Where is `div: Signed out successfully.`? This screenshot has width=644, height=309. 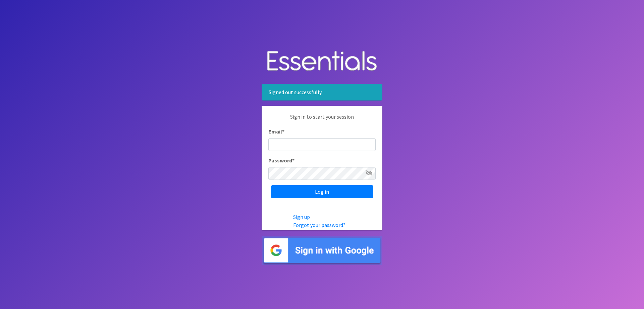 div: Signed out successfully. is located at coordinates (322, 92).